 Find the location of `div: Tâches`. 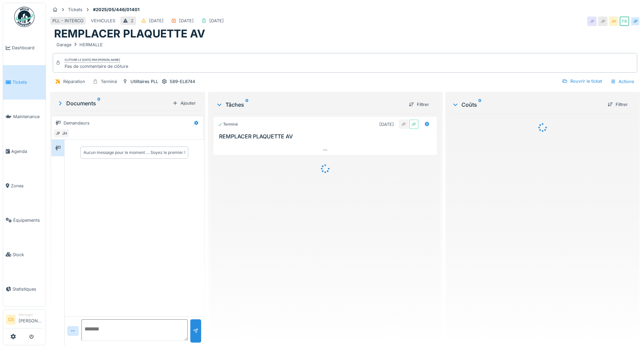

div: Tâches is located at coordinates (309, 104).